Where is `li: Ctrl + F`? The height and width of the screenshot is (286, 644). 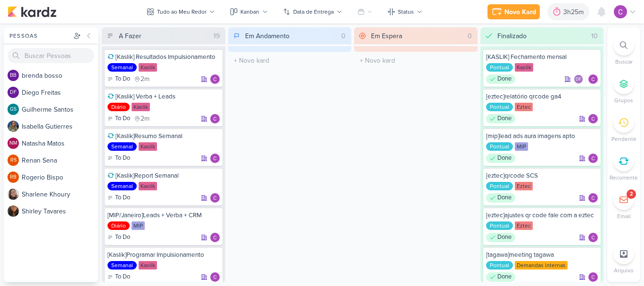
li: Ctrl + F is located at coordinates (625, 51).